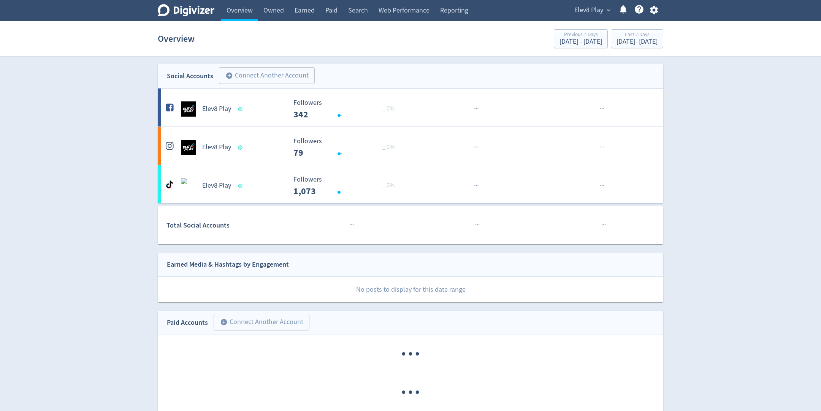 The height and width of the screenshot is (411, 821). I want to click on p: No posts to display for this date range, so click(410, 290).